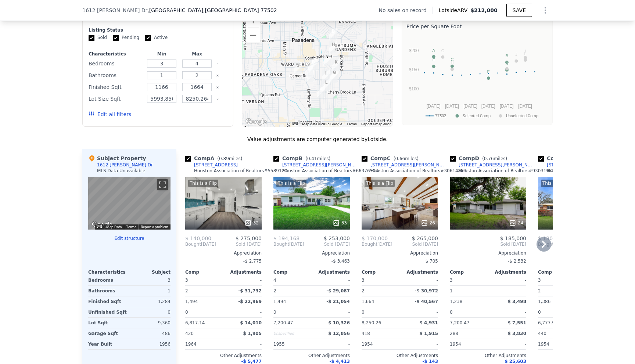 This screenshot has width=635, height=364. I want to click on span: $ 170,000, so click(374, 238).